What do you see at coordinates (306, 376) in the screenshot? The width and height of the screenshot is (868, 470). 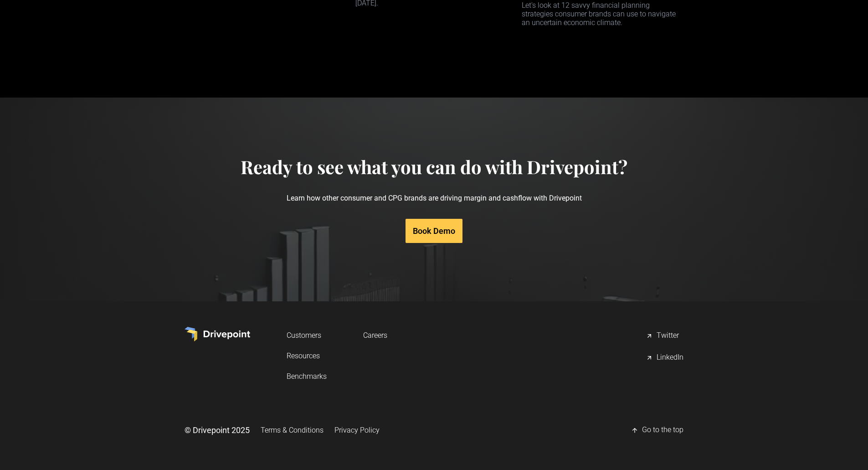 I see `a: Benchmarks` at bounding box center [306, 376].